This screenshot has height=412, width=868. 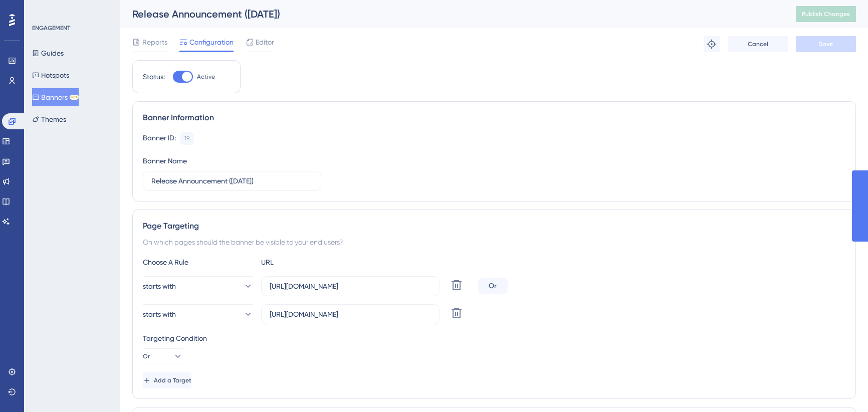 What do you see at coordinates (165, 161) in the screenshot?
I see `div: Banner Name` at bounding box center [165, 161].